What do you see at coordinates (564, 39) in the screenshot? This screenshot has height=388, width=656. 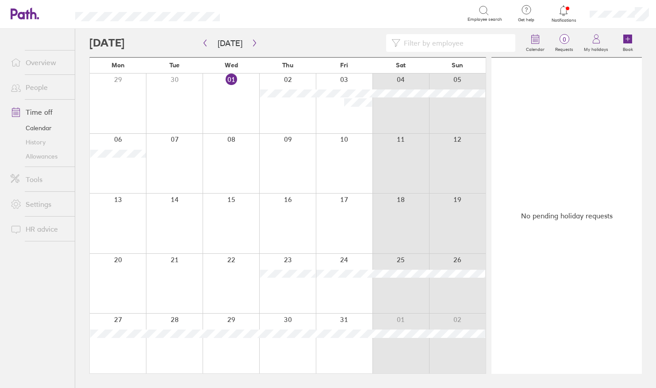 I see `span: 0` at bounding box center [564, 39].